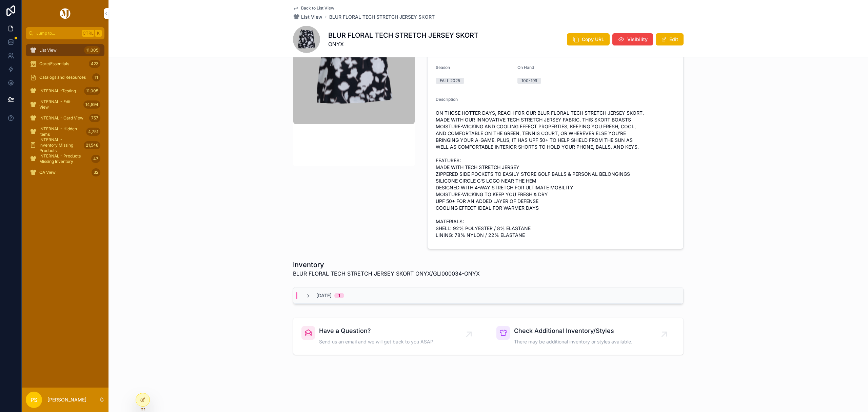 This screenshot has height=412, width=868. I want to click on div: 32, so click(96, 172).